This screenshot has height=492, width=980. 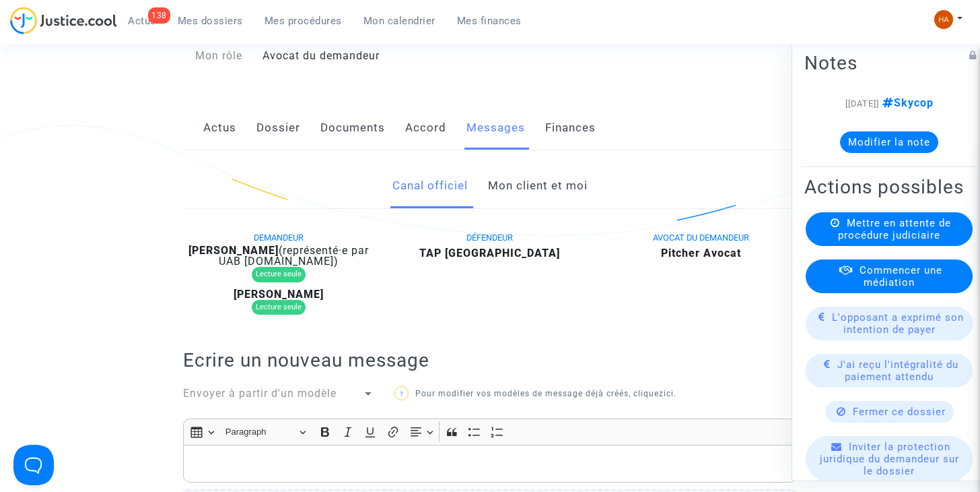 I want to click on a: Mon calendrier, so click(x=399, y=21).